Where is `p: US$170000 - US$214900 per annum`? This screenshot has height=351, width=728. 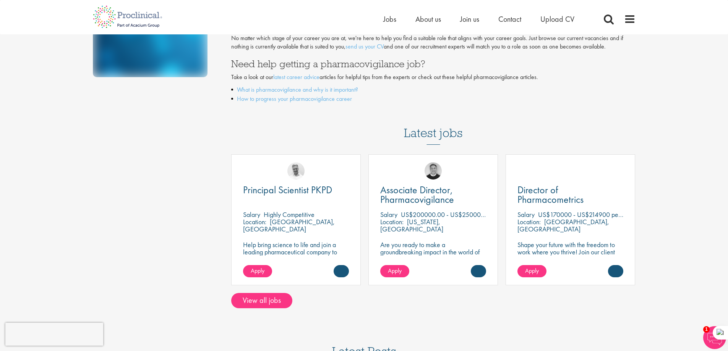 p: US$170000 - US$214900 per annum is located at coordinates (589, 214).